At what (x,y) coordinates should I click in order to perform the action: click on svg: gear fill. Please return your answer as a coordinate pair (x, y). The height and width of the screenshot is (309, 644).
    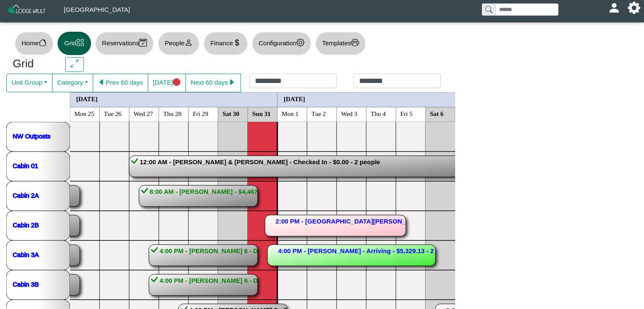
    Looking at the image, I should click on (634, 8).